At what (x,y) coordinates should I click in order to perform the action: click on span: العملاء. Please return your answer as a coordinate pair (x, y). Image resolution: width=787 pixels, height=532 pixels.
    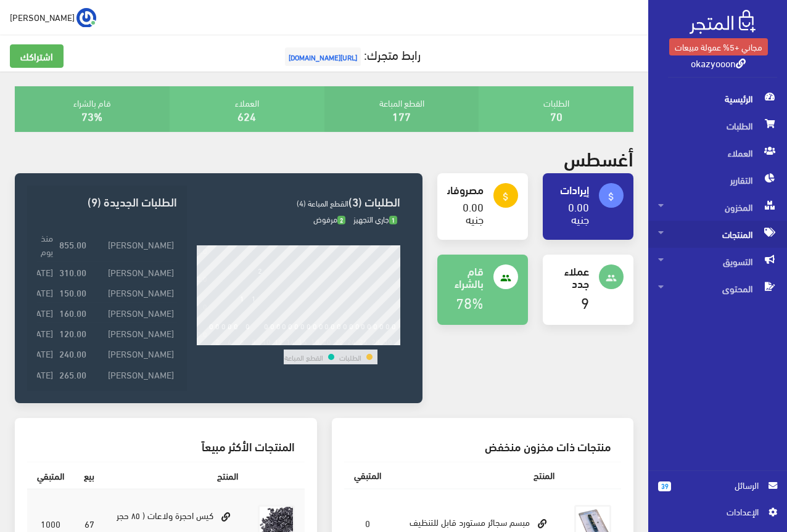
    Looking at the image, I should click on (717, 153).